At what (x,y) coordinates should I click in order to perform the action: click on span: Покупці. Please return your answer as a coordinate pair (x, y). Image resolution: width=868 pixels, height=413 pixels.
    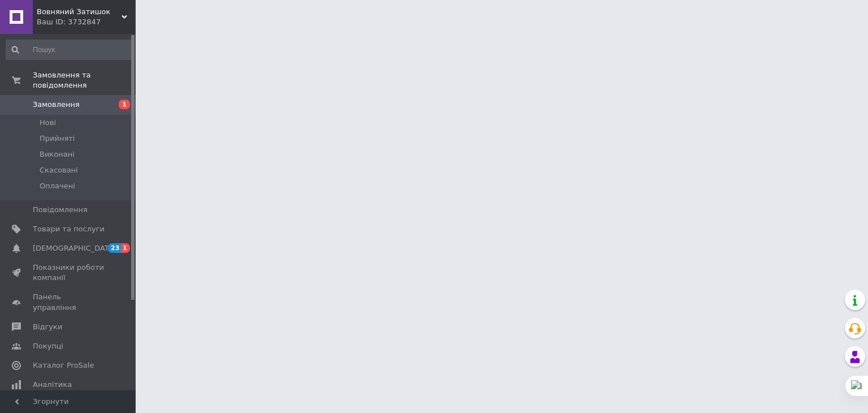
    Looking at the image, I should click on (48, 347).